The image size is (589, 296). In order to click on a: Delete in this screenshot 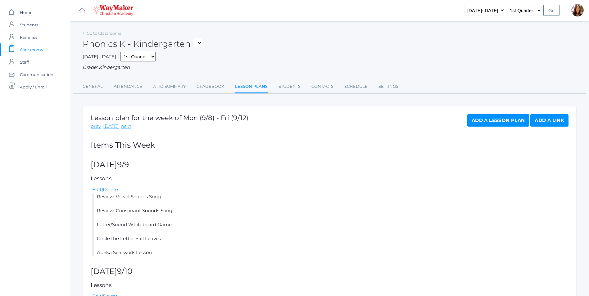, I will do `click(110, 189)`.